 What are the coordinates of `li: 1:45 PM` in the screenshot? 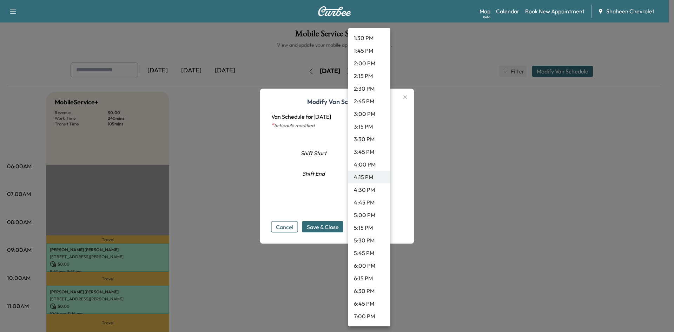 It's located at (369, 51).